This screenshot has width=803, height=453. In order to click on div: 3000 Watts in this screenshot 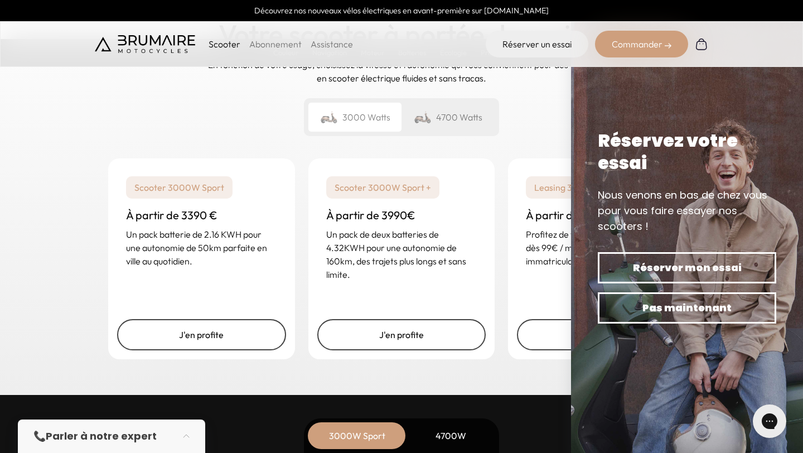, I will do `click(355, 117)`.